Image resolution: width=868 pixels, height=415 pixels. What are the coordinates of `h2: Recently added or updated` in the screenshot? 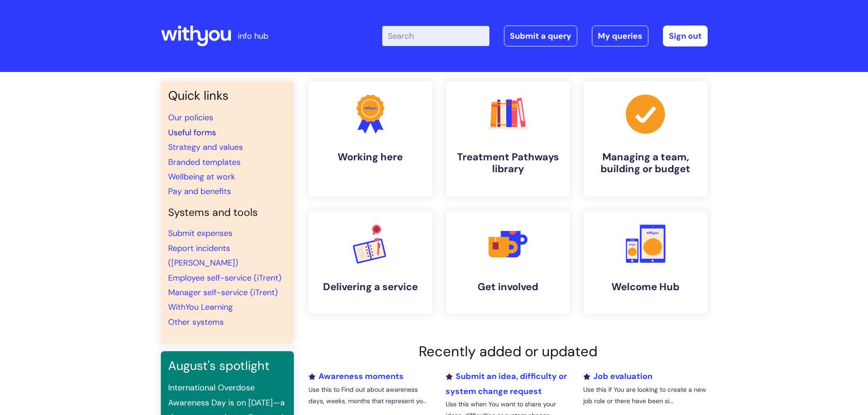 It's located at (508, 351).